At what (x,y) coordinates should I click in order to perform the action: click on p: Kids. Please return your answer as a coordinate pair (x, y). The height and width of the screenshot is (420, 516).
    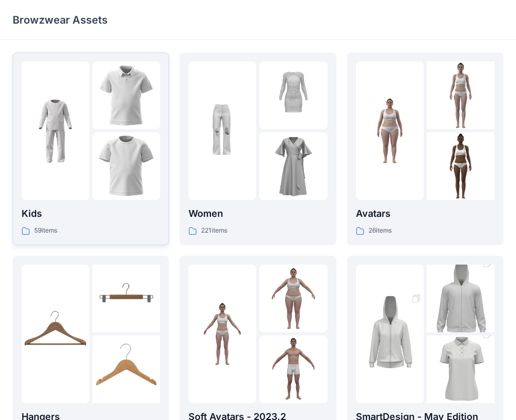
    Looking at the image, I should click on (91, 214).